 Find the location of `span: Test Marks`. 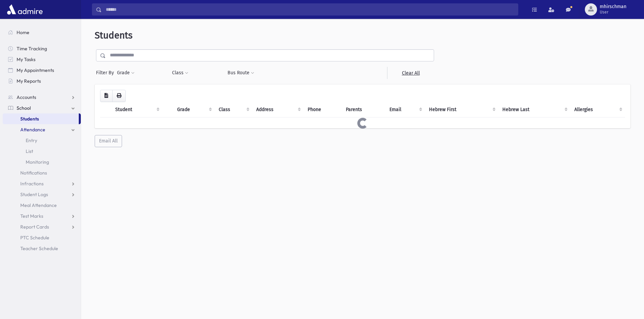

span: Test Marks is located at coordinates (32, 216).